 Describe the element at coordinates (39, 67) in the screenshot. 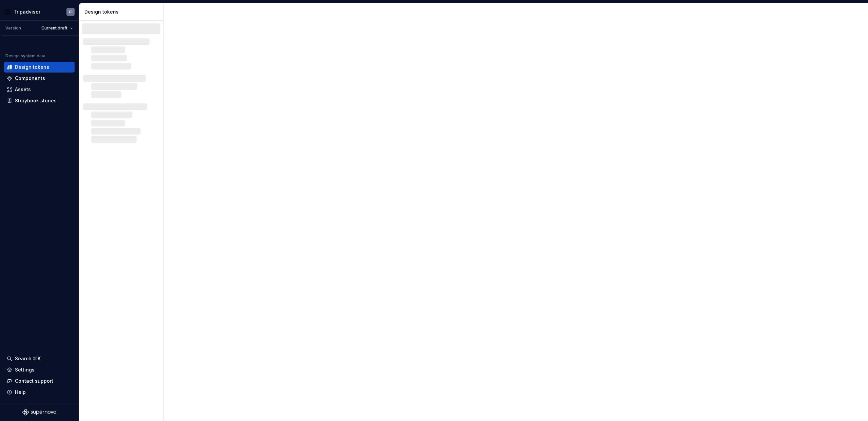

I see `a: Design tokens` at that location.